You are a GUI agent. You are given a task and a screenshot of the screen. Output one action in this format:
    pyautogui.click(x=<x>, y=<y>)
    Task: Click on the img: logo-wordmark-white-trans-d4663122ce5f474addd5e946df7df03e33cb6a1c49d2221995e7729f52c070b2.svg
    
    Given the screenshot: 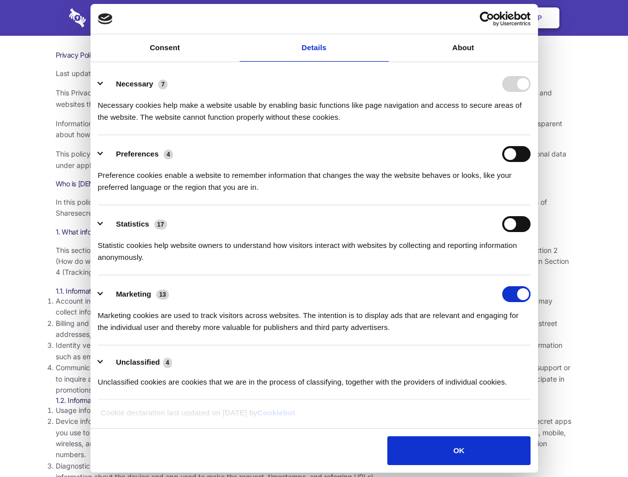 What is the action you would take?
    pyautogui.click(x=111, y=18)
    